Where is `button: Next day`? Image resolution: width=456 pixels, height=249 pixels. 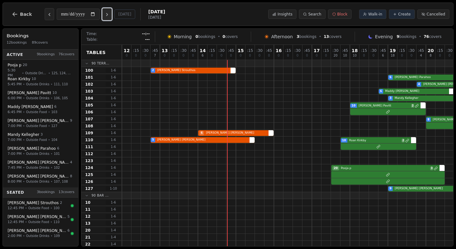
button: Next day is located at coordinates (107, 14).